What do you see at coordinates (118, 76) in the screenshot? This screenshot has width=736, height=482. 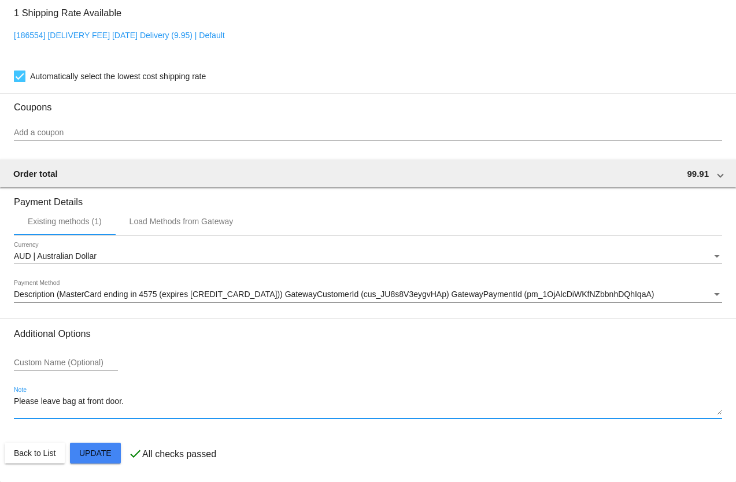 I see `span: Automatically select the lowest cost shipping rate` at bounding box center [118, 76].